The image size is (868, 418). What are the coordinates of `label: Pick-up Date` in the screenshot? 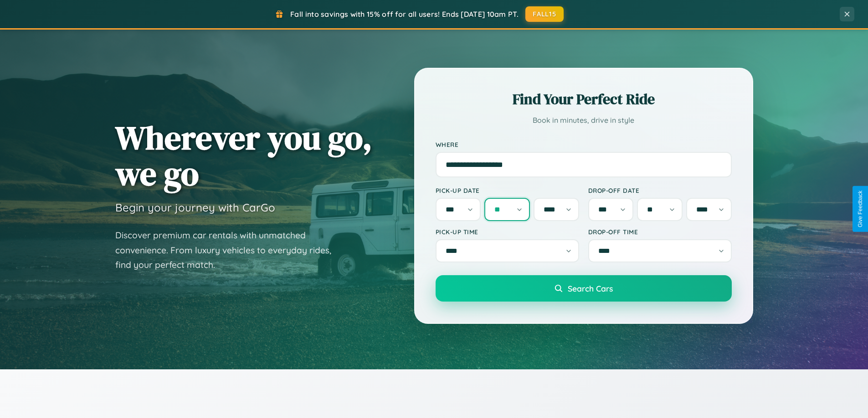 It's located at (507, 190).